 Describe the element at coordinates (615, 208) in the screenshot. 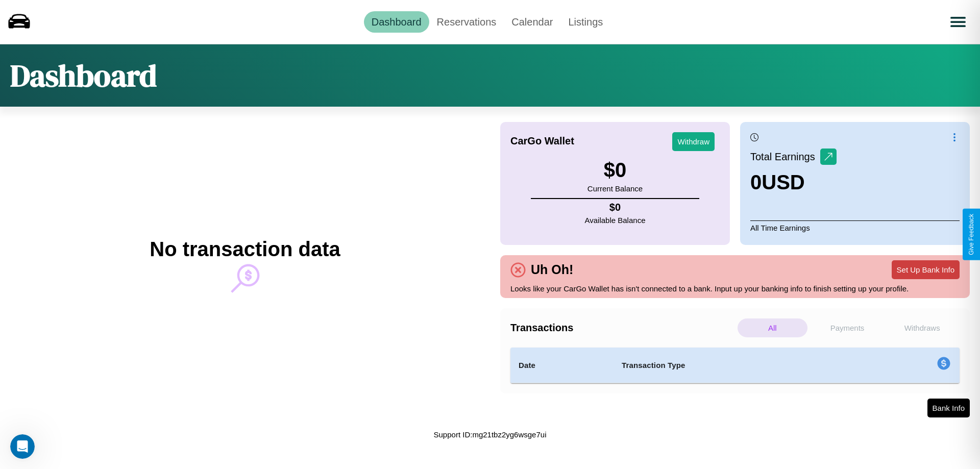

I see `h4: $ 0` at that location.